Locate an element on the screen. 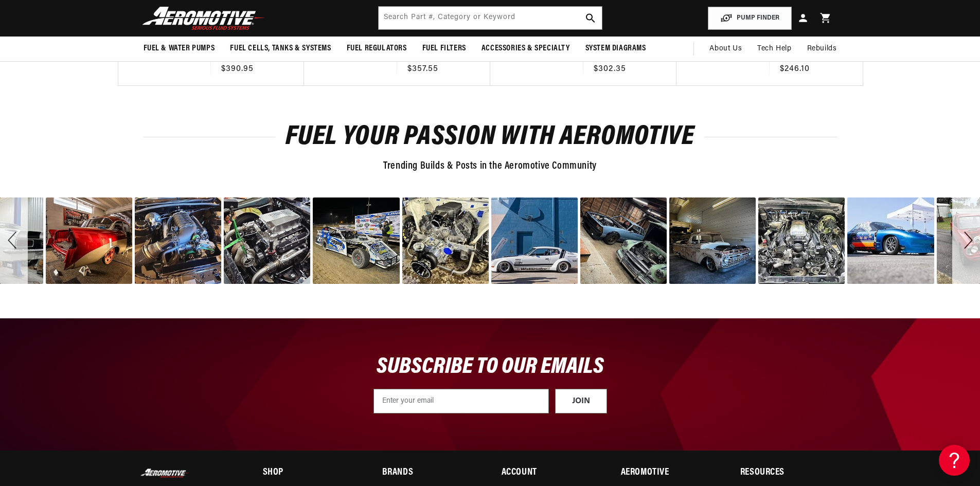  summary: Rebuilds is located at coordinates (822, 49).